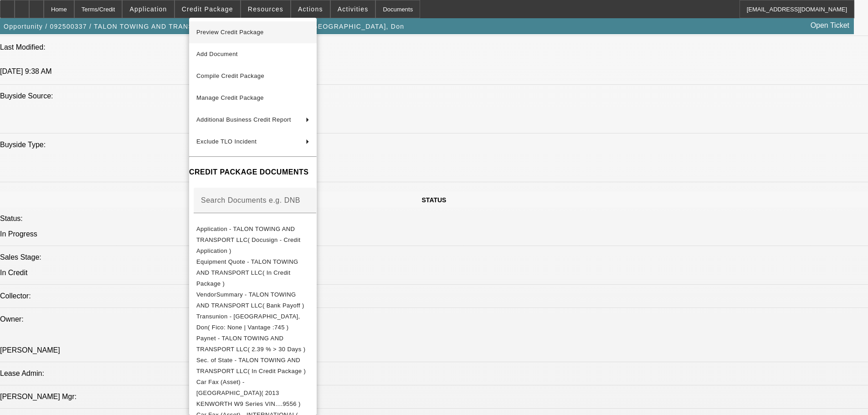 The height and width of the screenshot is (415, 868). I want to click on mat-label: Search Documents e.g. DNB, so click(251, 200).